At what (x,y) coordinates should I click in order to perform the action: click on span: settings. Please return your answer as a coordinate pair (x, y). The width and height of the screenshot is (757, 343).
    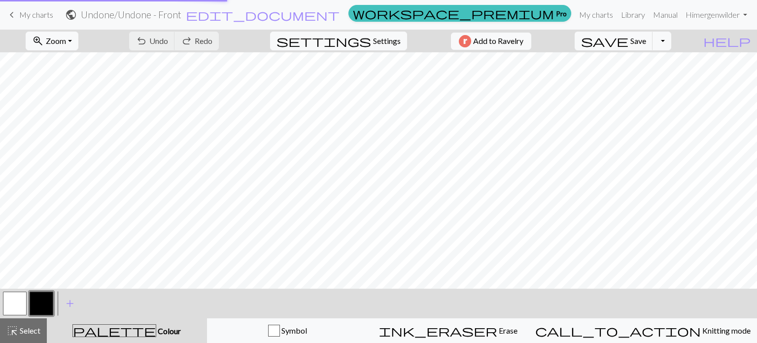
    Looking at the image, I should click on (324, 41).